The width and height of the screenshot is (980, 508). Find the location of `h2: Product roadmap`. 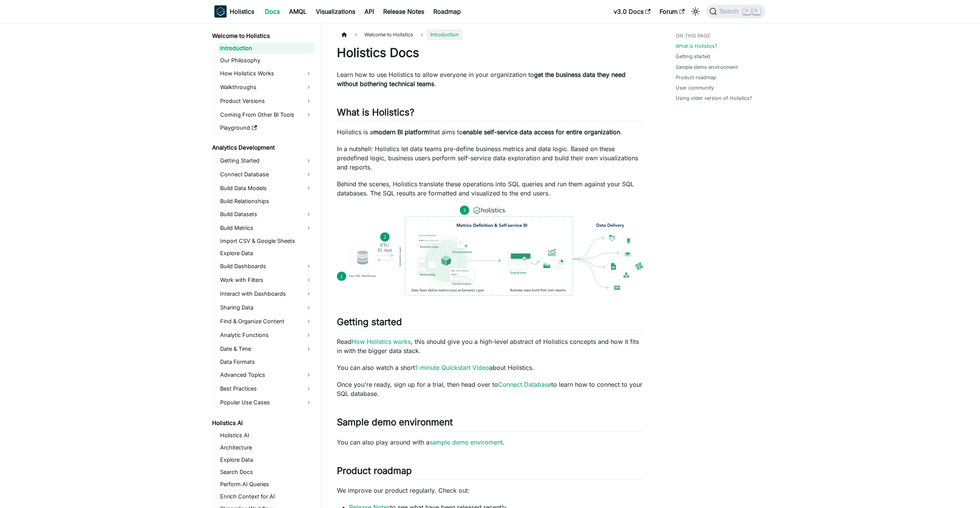

h2: Product roadmap is located at coordinates (490, 472).